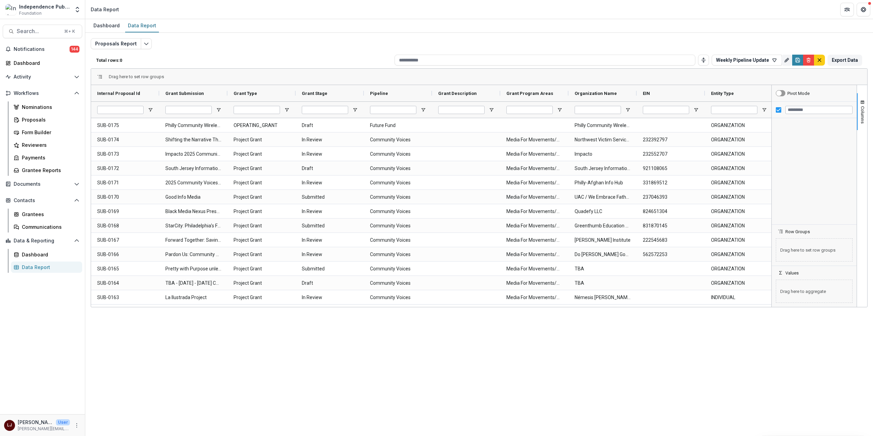  Describe the element at coordinates (142, 26) in the screenshot. I see `a: Data Report` at that location.